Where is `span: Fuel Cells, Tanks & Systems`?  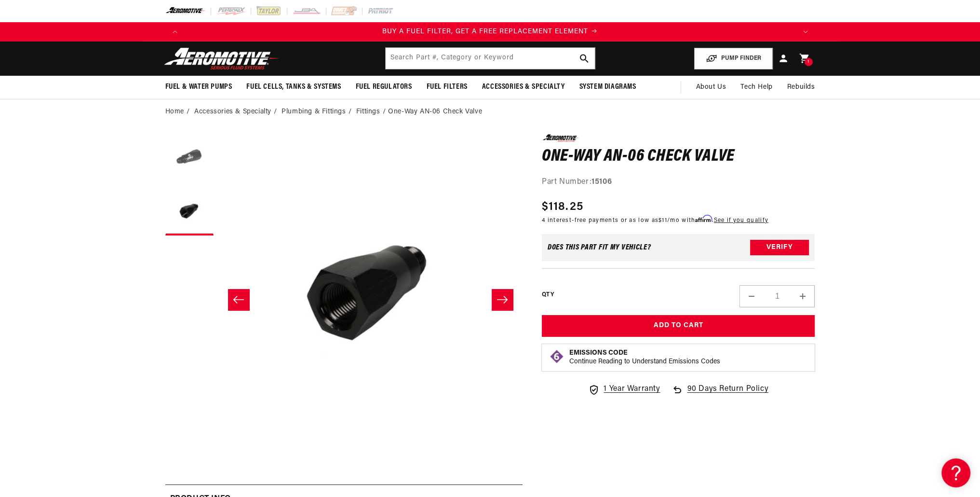 span: Fuel Cells, Tanks & Systems is located at coordinates (294, 87).